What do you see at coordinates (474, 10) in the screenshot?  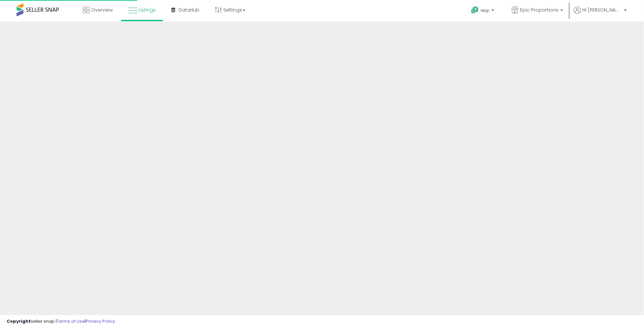 I see `i: Get Help` at bounding box center [474, 10].